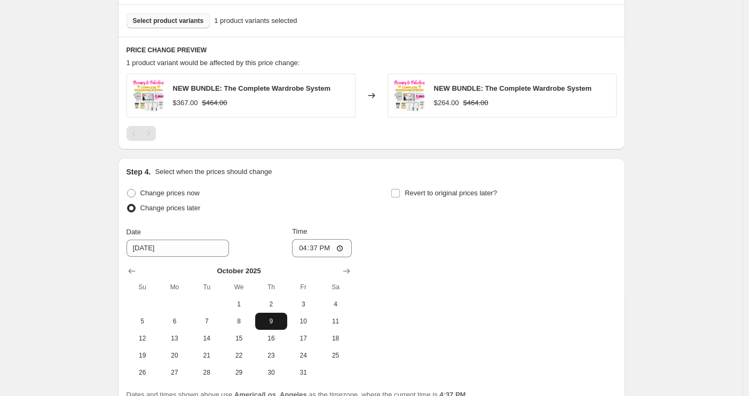  What do you see at coordinates (175, 373) in the screenshot?
I see `span: 27` at bounding box center [175, 373].